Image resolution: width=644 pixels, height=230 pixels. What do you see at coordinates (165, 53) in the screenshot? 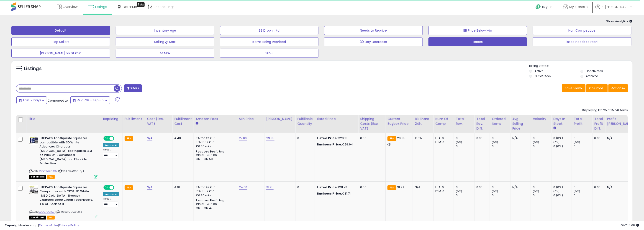
I see `button: At Max` at bounding box center [165, 53].